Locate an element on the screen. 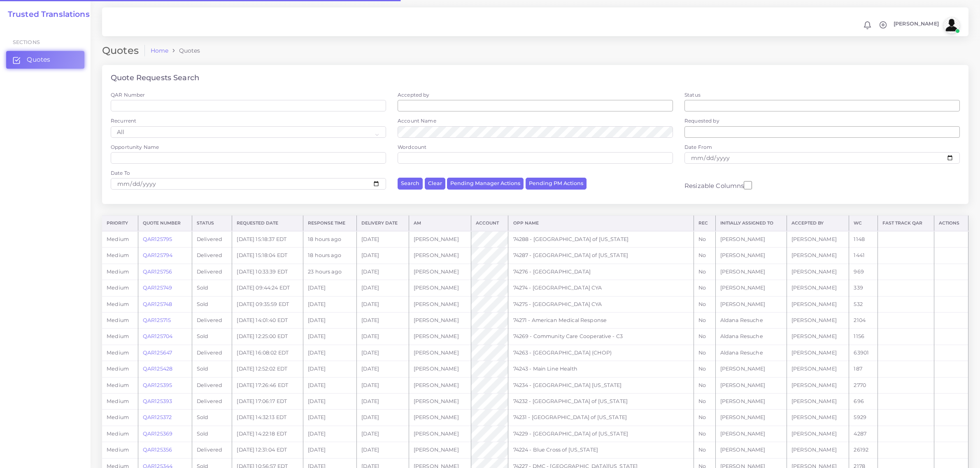 This screenshot has height=468, width=980. td: 18 hours ago is located at coordinates (330, 239).